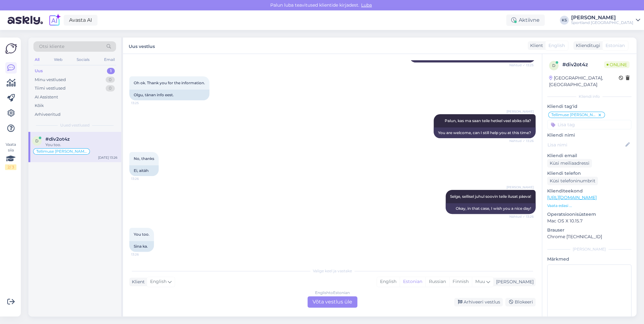  What do you see at coordinates (54, 20) in the screenshot?
I see `img: explore-ai` at bounding box center [54, 20].